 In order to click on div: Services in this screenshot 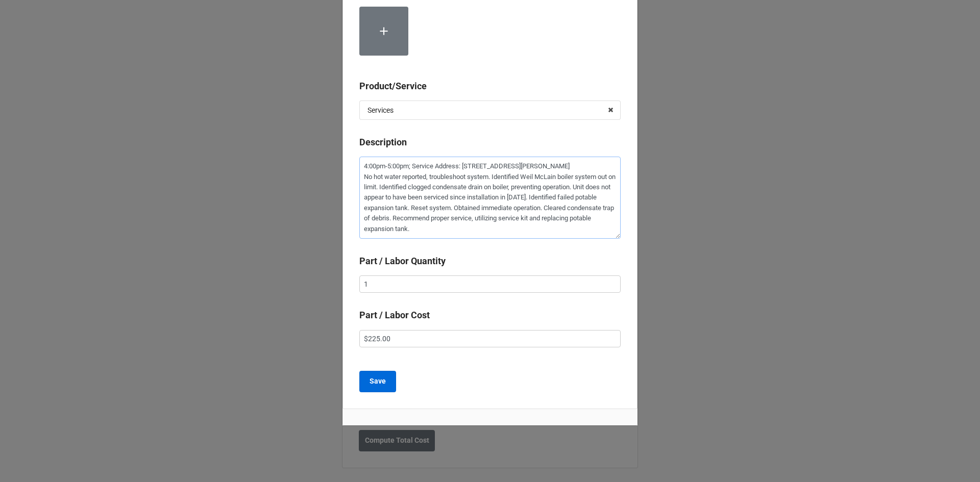, I will do `click(381, 110)`.